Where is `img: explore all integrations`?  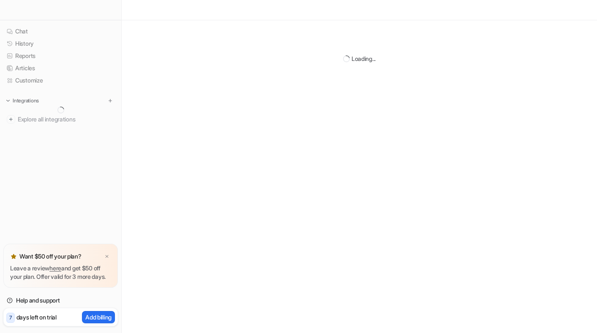 img: explore all integrations is located at coordinates (11, 119).